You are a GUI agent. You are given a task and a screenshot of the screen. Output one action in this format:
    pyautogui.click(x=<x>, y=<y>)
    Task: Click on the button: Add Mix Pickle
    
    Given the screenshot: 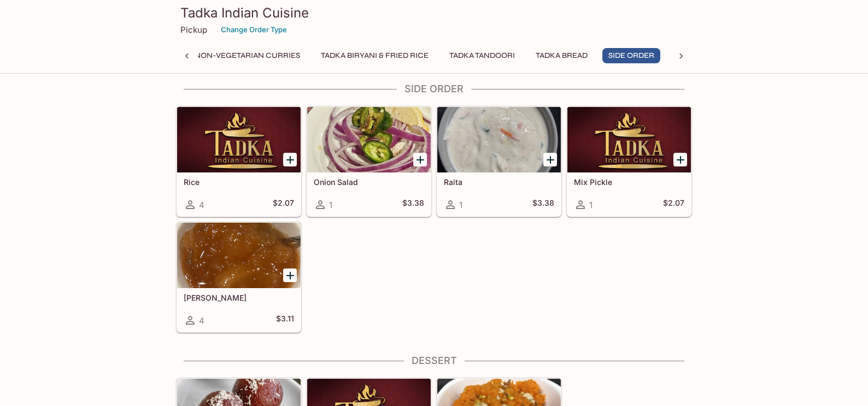 What is the action you would take?
    pyautogui.click(x=680, y=160)
    